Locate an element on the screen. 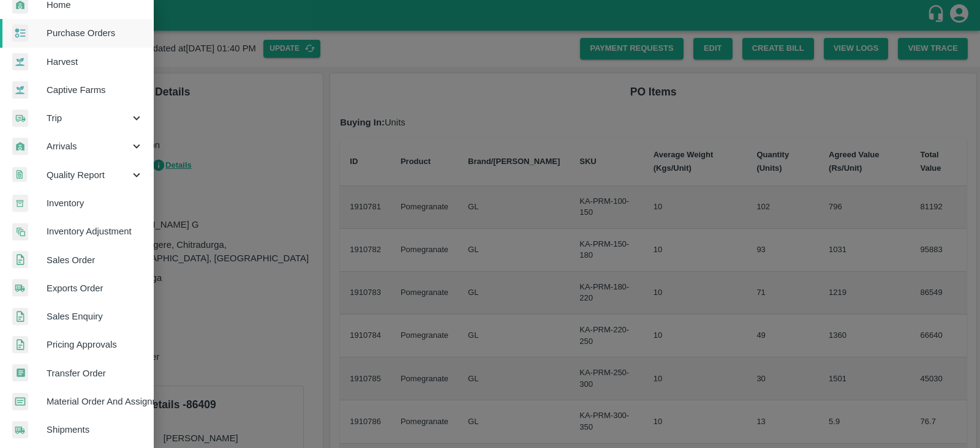 The width and height of the screenshot is (980, 448). span: Captive Farms is located at coordinates (95, 90).